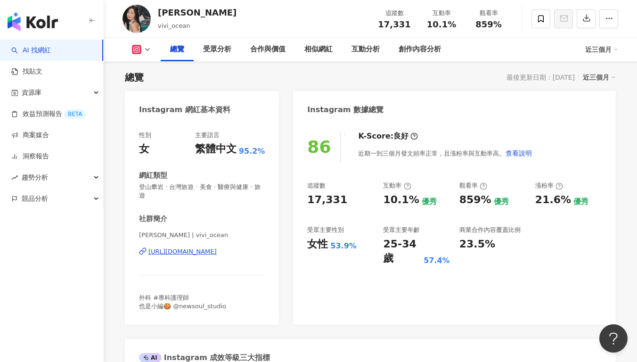 The width and height of the screenshot is (637, 362). What do you see at coordinates (387, 136) in the screenshot?
I see `div: K-Score :` at bounding box center [387, 136].